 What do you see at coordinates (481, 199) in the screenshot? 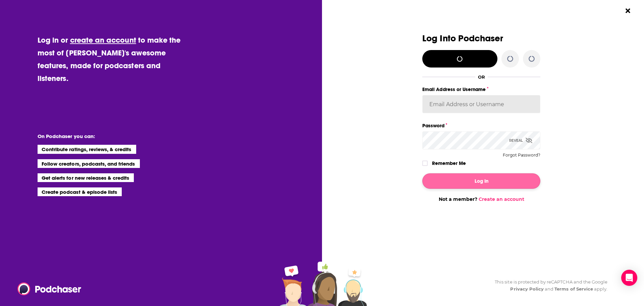
I see `div: Not a member?` at bounding box center [481, 199].